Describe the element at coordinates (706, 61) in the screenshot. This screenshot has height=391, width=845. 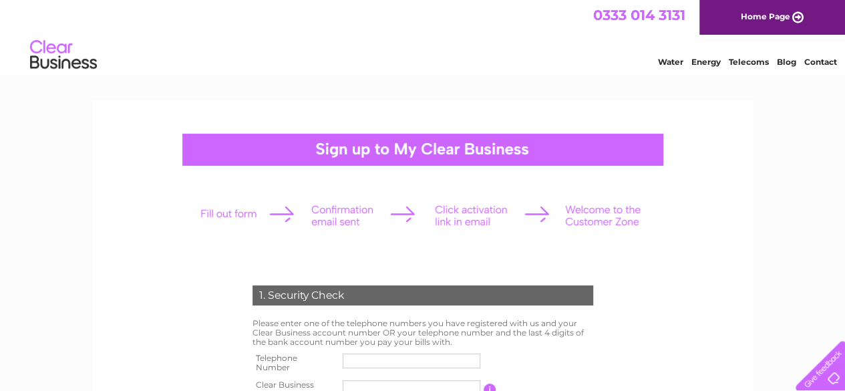
I see `a: Energy` at that location.